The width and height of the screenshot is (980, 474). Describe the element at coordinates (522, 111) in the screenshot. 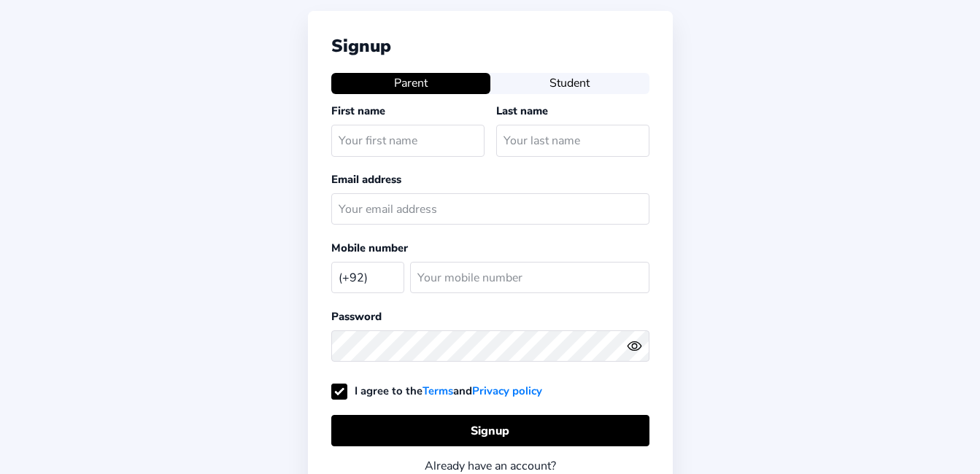

I see `label: Last name` at that location.